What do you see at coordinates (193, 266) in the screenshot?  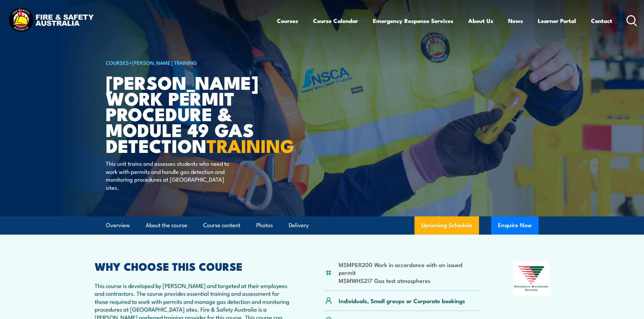 I see `h2: WHY CHOOSE THIS COURSE` at bounding box center [193, 266].